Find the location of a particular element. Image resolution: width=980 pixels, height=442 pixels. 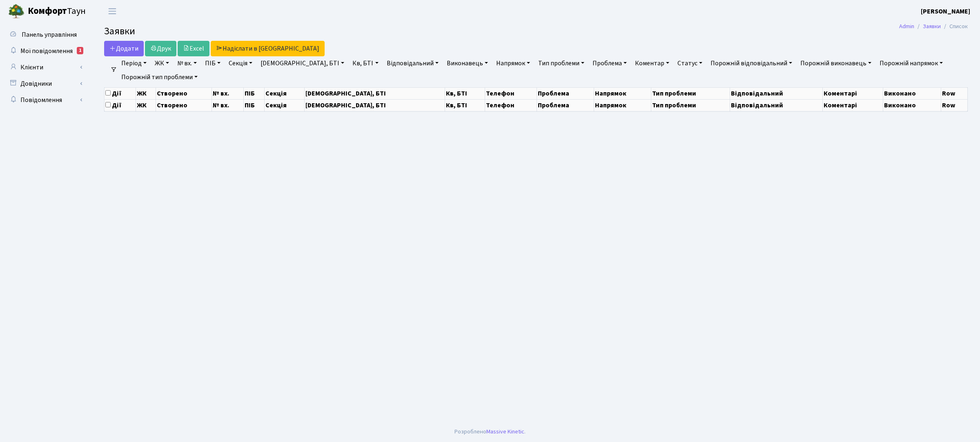

a: Кв, БТІ is located at coordinates (365, 63).